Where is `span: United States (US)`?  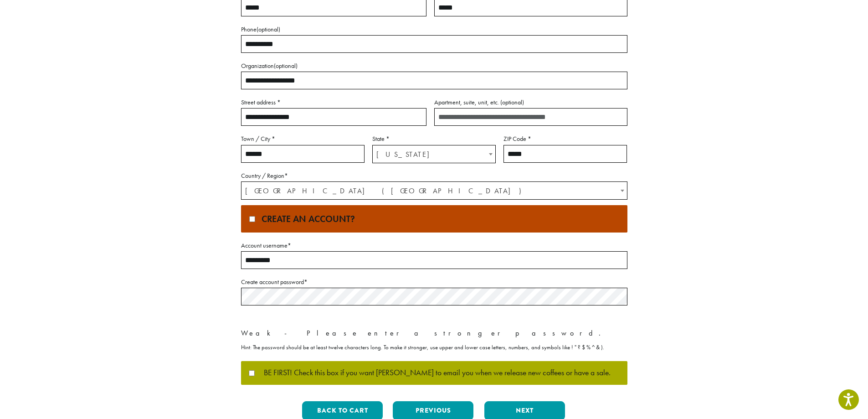
span: United States (US) is located at coordinates (434, 190).